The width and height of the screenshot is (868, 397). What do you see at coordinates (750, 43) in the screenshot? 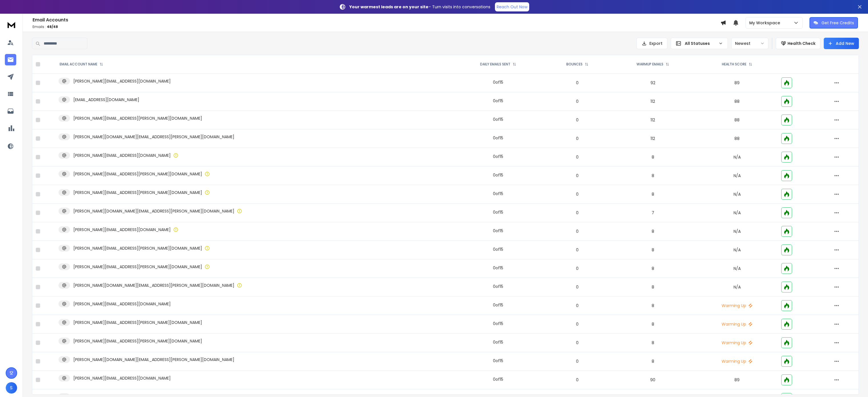
I see `button: Newest` at bounding box center [750, 43].